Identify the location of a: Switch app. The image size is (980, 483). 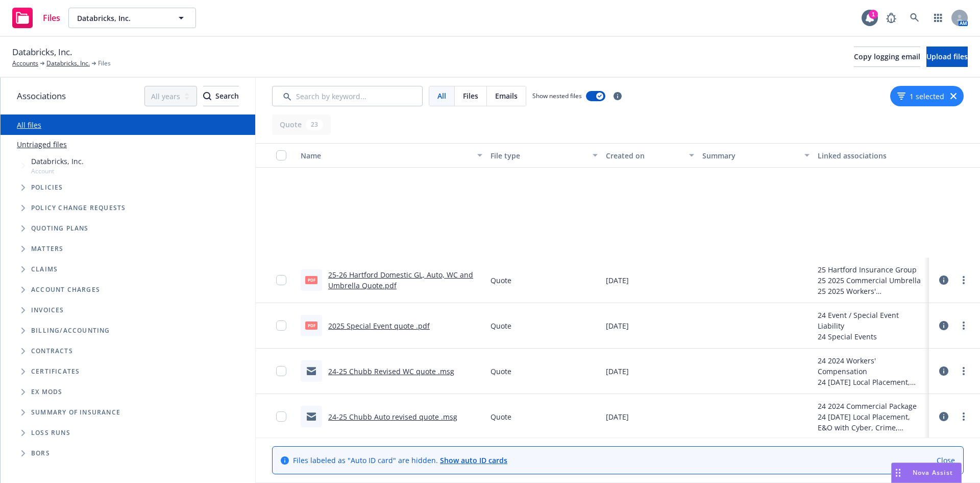
(938, 18).